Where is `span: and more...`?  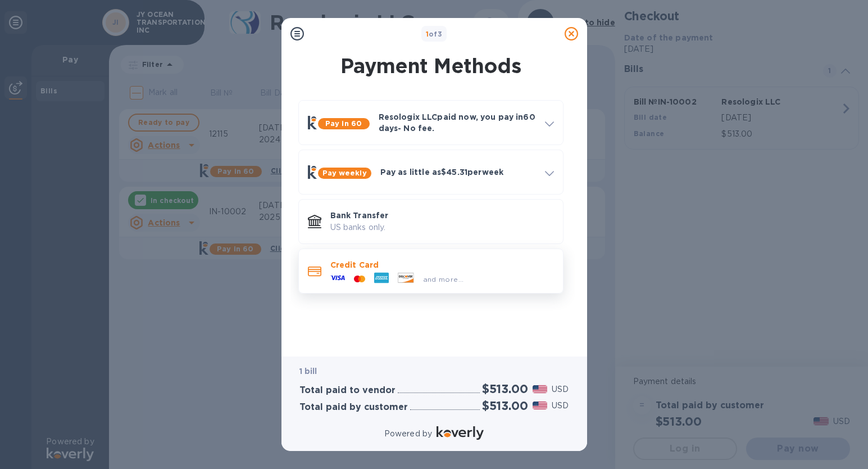
span: and more... is located at coordinates (444, 278).